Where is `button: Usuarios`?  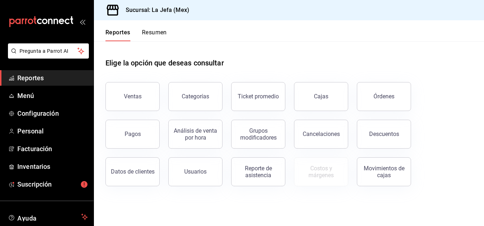 button: Usuarios is located at coordinates (196, 172).